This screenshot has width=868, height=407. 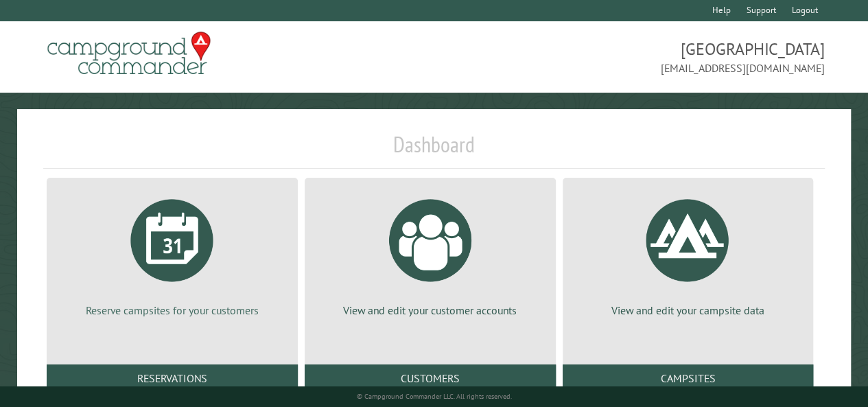 I want to click on a: Reserve campsites for your customers, so click(x=173, y=253).